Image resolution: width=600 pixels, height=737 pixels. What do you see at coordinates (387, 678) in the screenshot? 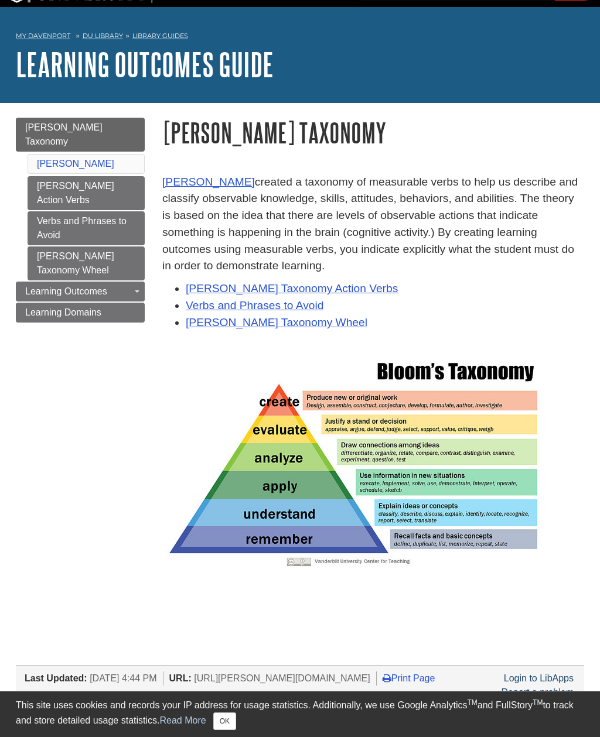
I see `i: Print Page` at bounding box center [387, 678].